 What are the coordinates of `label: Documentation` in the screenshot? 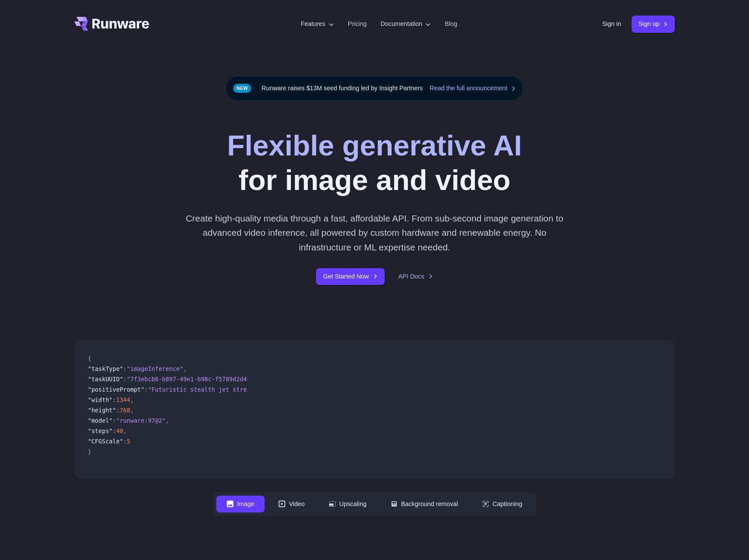 It's located at (406, 24).